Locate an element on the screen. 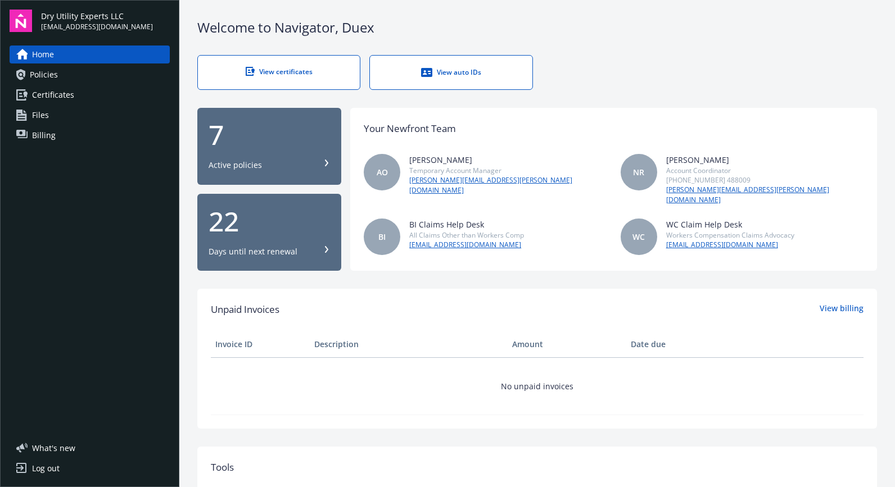  a: View auto IDs is located at coordinates (451, 73).